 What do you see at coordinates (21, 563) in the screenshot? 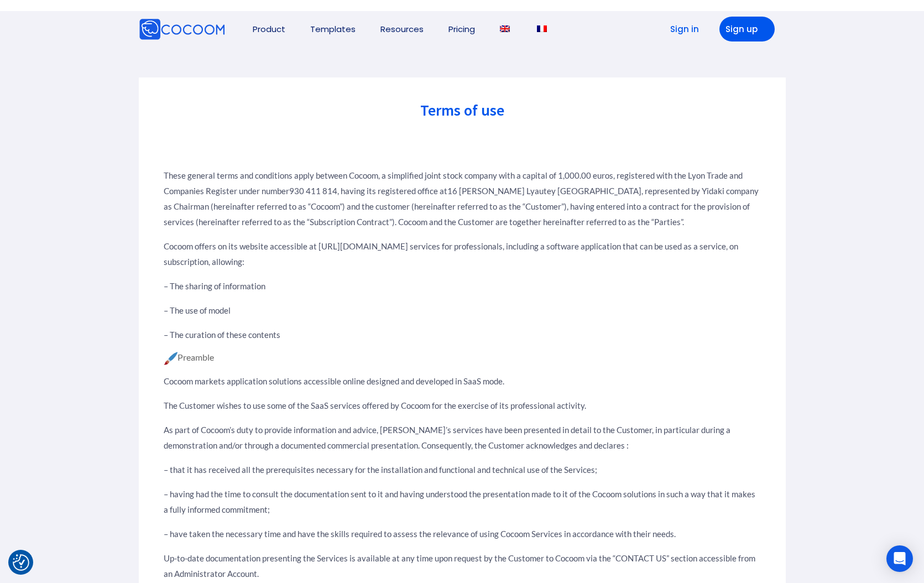
I see `img: Revisit consent button` at bounding box center [21, 563].